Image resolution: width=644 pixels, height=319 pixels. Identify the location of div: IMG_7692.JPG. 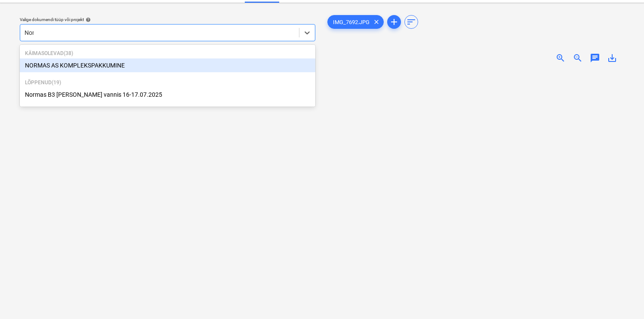
(355, 22).